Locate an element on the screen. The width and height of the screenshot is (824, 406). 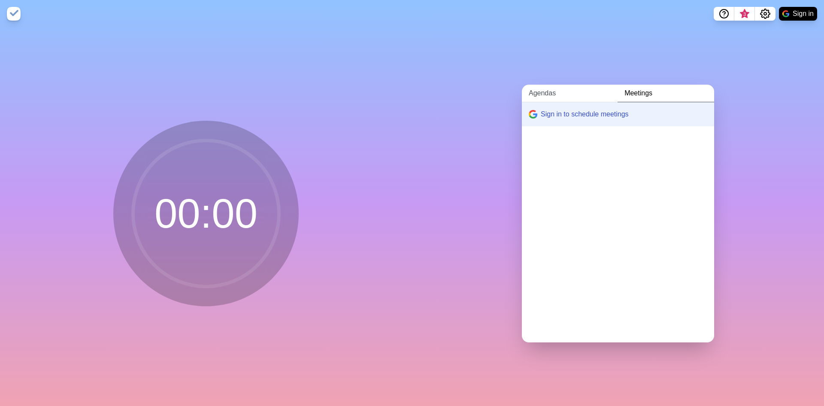
button: Settings is located at coordinates (765, 14).